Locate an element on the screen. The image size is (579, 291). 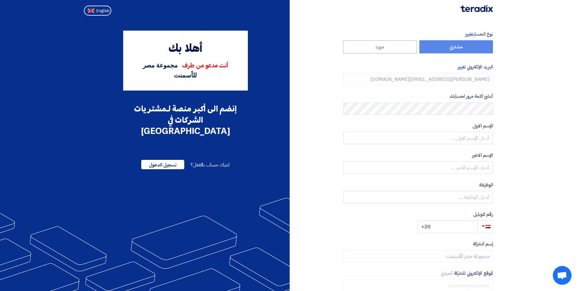
label: مورد is located at coordinates (380, 47).